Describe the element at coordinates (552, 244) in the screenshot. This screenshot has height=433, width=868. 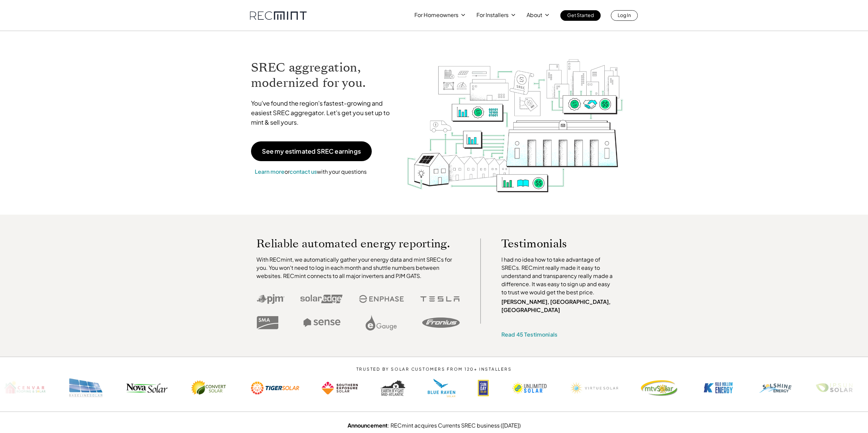
I see `p: Testimonials` at that location.